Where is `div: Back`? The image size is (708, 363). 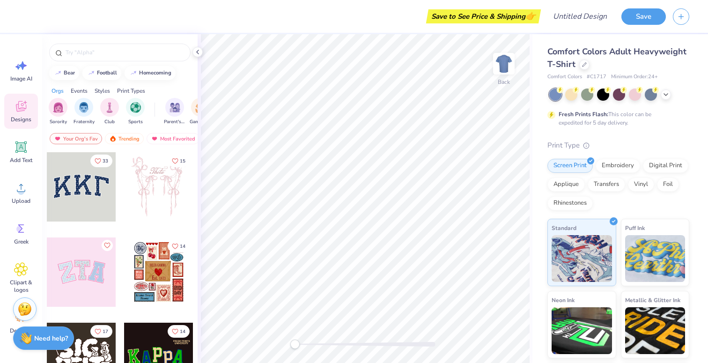
div: Back is located at coordinates (504, 82).